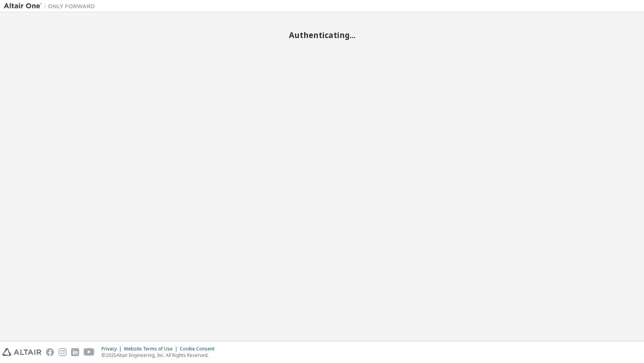 The height and width of the screenshot is (363, 644). I want to click on div: Privacy, so click(112, 349).